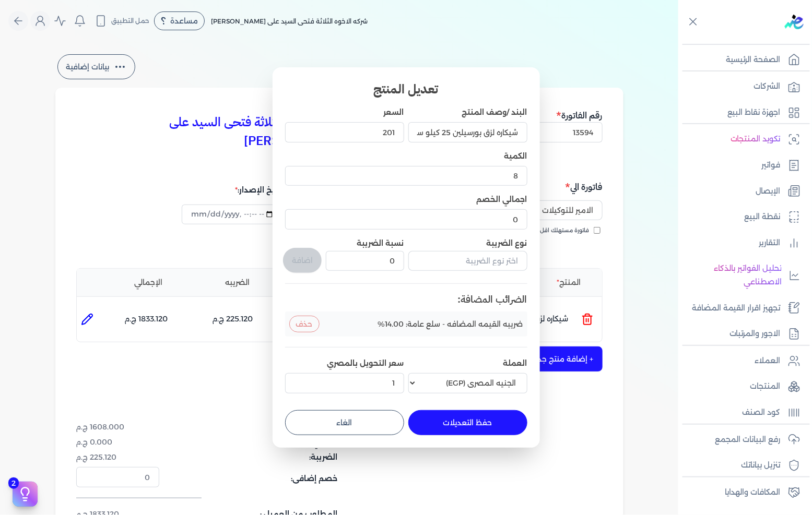  What do you see at coordinates (381, 243) in the screenshot?
I see `label: نسبة الضريبة` at bounding box center [381, 243].